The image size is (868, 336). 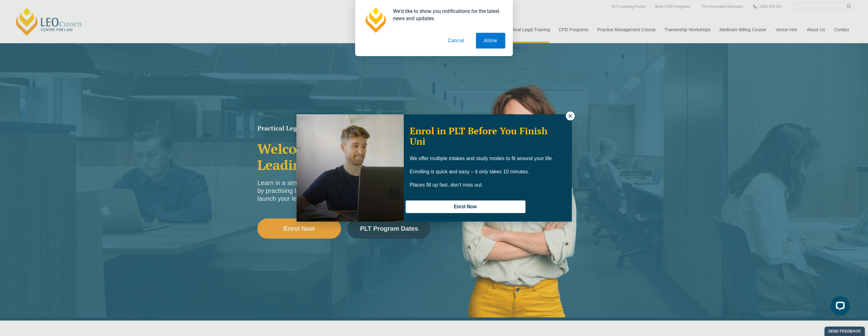 What do you see at coordinates (350, 168) in the screenshot?
I see `img: Woman in yellow blouse holding folders looking to the right and smiling` at bounding box center [350, 168].